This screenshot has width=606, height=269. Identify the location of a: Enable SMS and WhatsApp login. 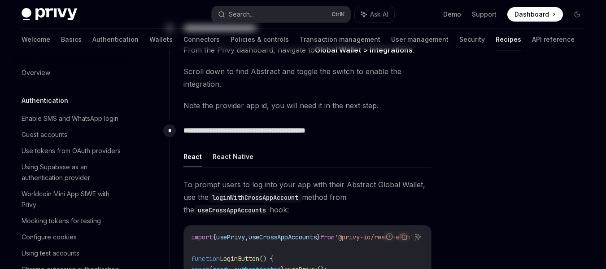
(72, 119).